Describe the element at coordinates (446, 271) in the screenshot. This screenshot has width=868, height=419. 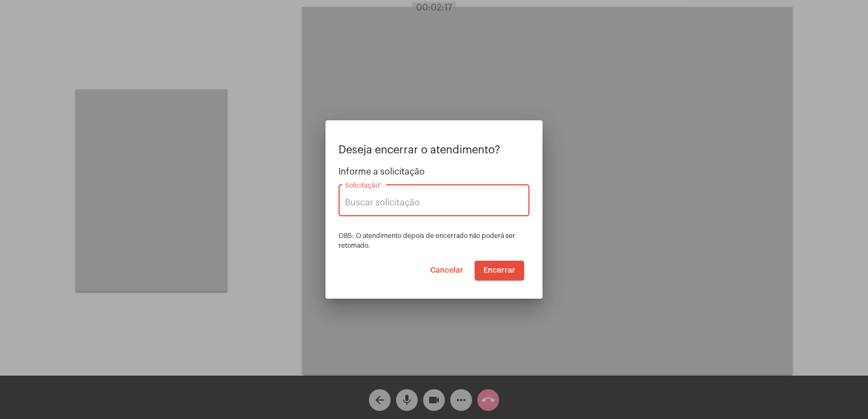
I see `button: Cancelar` at that location.